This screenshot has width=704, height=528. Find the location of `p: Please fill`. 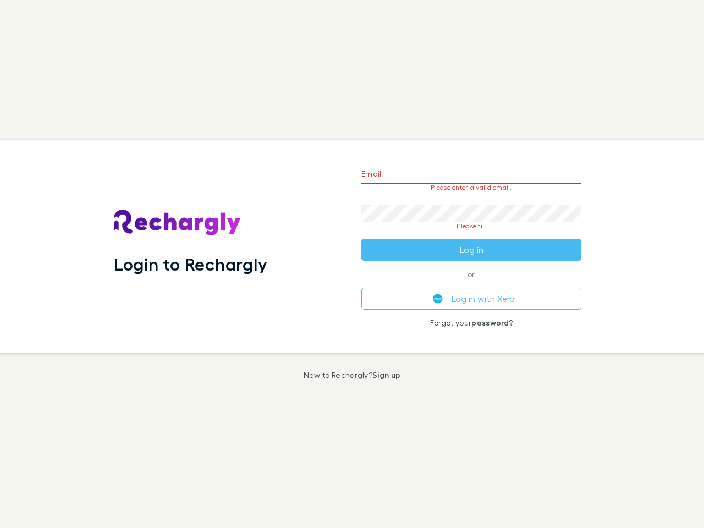

p: Please fill is located at coordinates (471, 226).